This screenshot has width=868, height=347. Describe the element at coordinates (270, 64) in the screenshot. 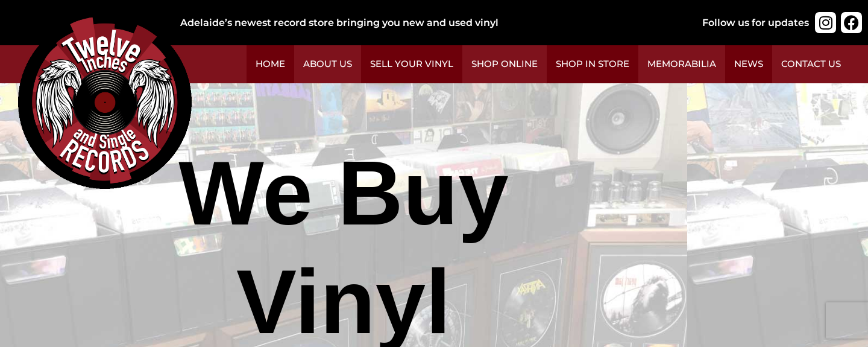

I see `a: Home` at that location.